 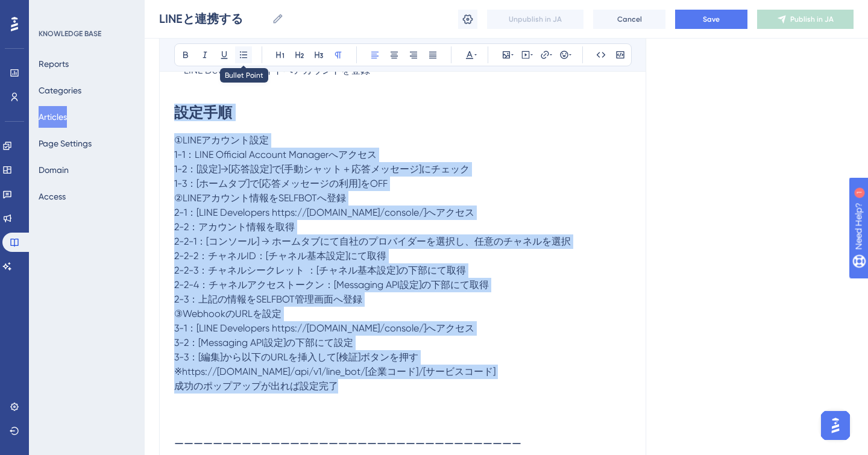 What do you see at coordinates (52, 197) in the screenshot?
I see `button: Access` at bounding box center [52, 197].